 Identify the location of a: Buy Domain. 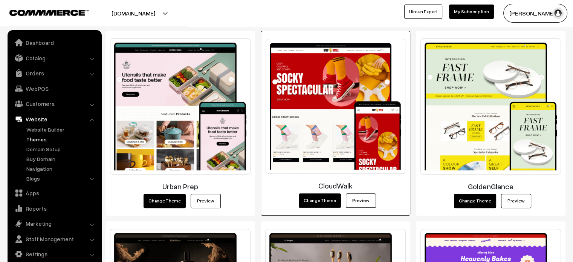
(62, 158).